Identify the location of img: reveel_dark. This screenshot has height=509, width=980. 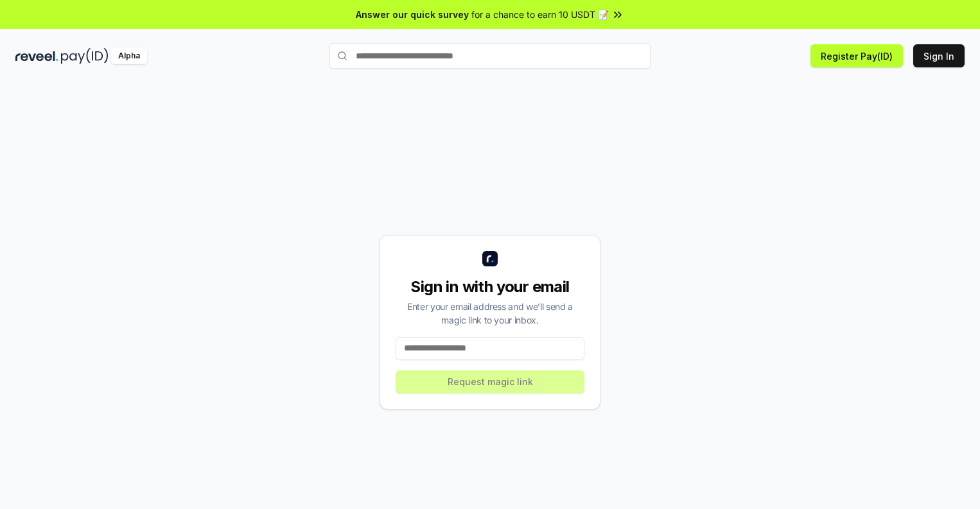
(37, 56).